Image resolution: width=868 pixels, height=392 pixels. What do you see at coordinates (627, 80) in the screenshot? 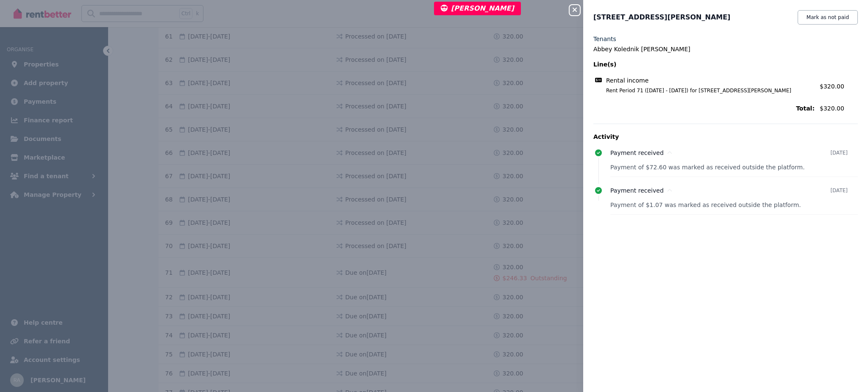
I see `span: Rental income` at bounding box center [627, 80].